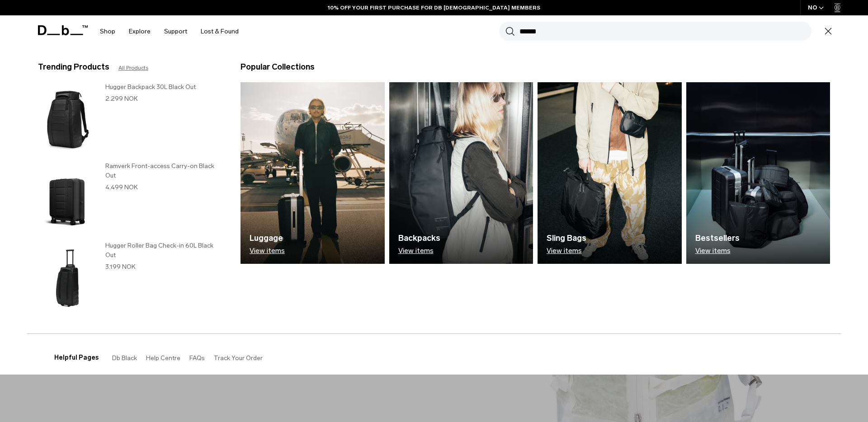  I want to click on a: Ramverk Front-access Carry-on Black Out Ramverk Front-access Carry-on Black Out 4.499 NOK, so click(131, 198).